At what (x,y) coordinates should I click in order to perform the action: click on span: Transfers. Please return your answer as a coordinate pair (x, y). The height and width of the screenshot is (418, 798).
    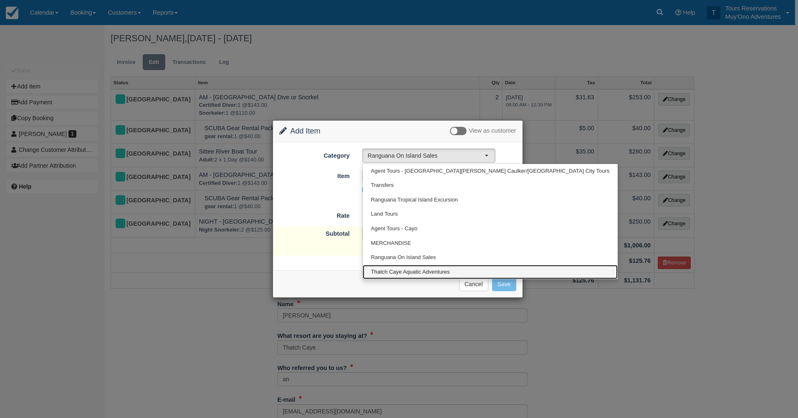
    Looking at the image, I should click on (382, 185).